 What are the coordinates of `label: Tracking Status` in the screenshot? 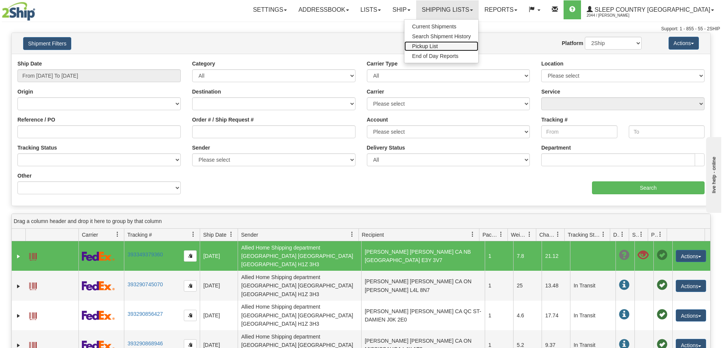 It's located at (37, 148).